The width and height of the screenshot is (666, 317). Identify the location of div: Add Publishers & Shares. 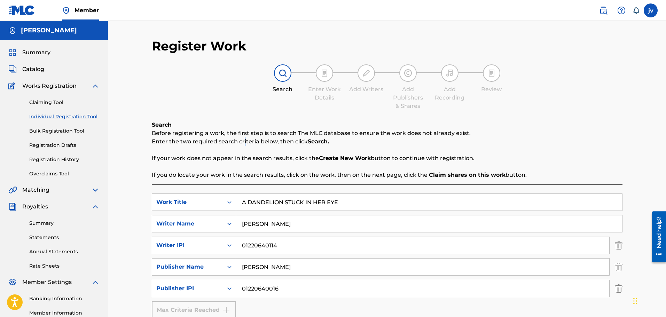
(408, 98).